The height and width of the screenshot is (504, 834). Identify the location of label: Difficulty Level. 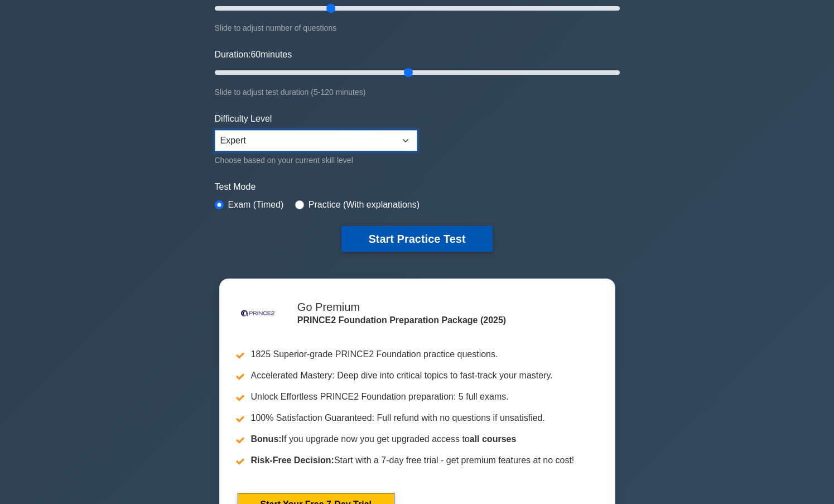
(243, 119).